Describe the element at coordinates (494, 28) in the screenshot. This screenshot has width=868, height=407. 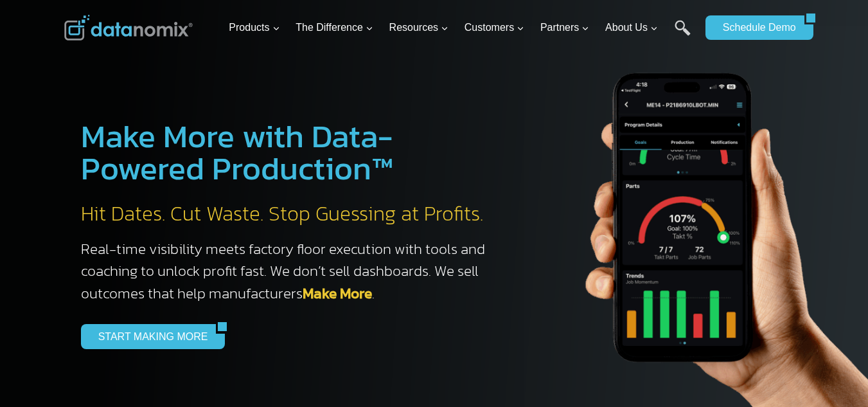
I see `span: Customers` at that location.